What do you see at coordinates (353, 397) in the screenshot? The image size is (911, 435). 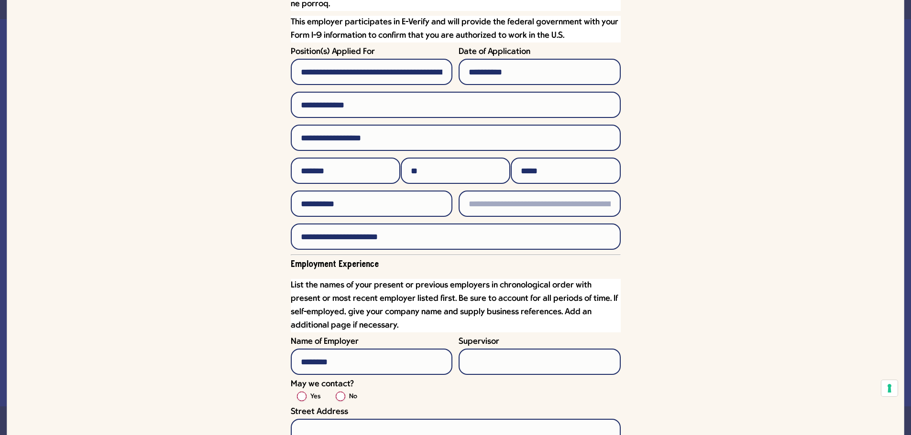 I see `label: No` at bounding box center [353, 397].